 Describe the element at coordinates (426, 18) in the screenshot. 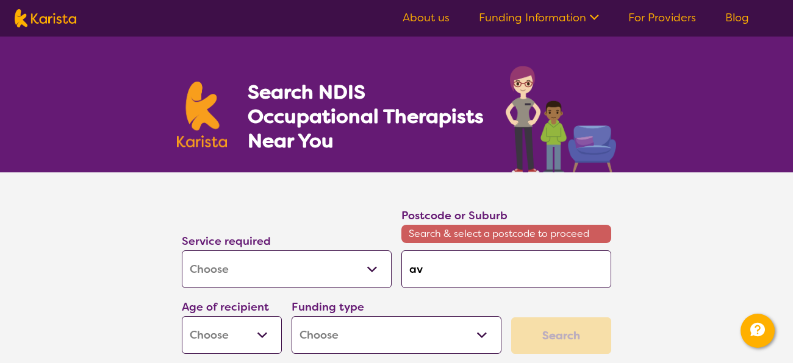

I see `a: About us` at that location.